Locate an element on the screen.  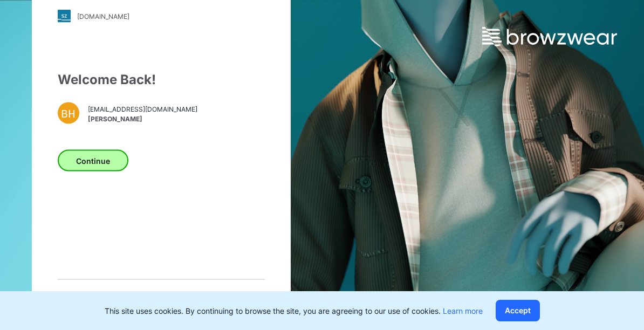
img: stylezone-logo.562084cfcfab977791bfbf7441f1a819.svg is located at coordinates (64, 16).